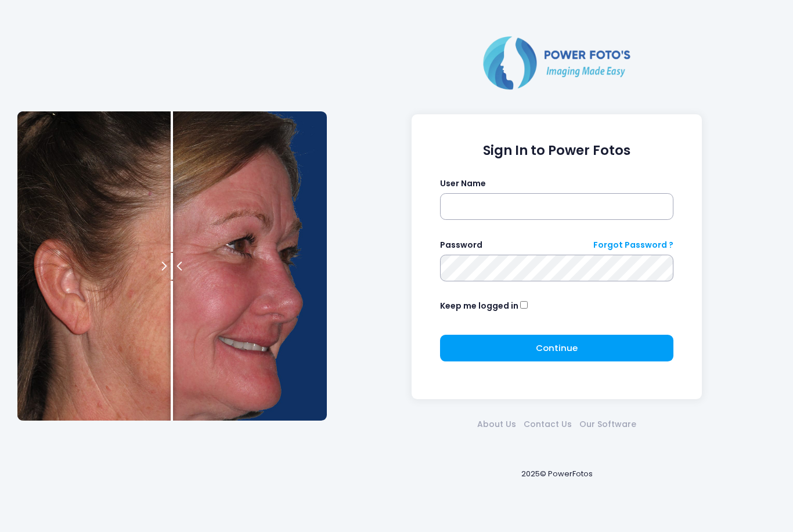  What do you see at coordinates (556, 347) in the screenshot?
I see `span: Continue` at bounding box center [556, 347].